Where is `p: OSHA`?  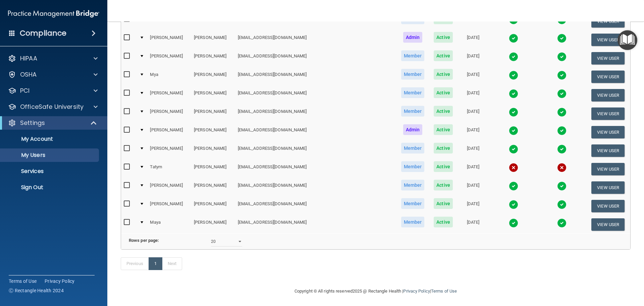
p: OSHA is located at coordinates (29, 75).